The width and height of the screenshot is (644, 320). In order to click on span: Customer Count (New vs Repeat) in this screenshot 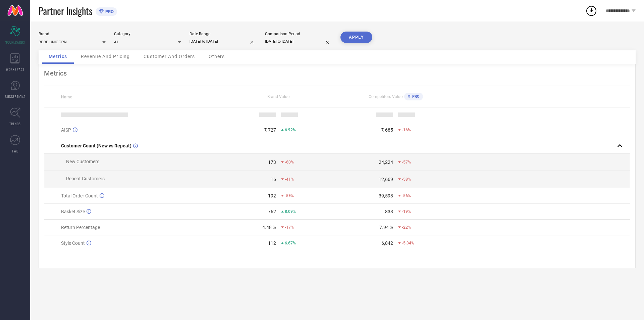, I will do `click(96, 146)`.